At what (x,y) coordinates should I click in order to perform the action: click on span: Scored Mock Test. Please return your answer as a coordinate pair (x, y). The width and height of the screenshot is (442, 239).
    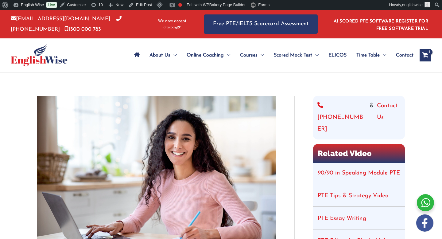
    Looking at the image, I should click on (293, 55).